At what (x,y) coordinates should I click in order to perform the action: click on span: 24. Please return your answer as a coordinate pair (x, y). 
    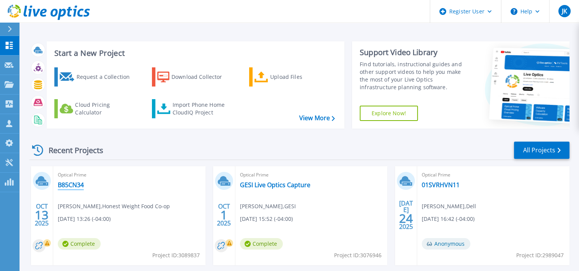
    Looking at the image, I should click on (406, 218).